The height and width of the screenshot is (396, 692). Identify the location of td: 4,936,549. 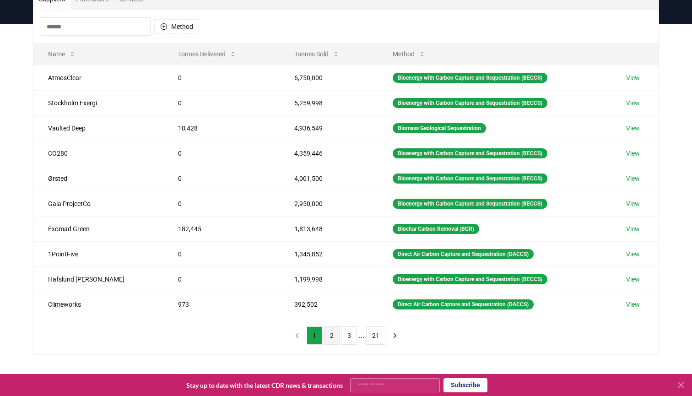
(328, 128).